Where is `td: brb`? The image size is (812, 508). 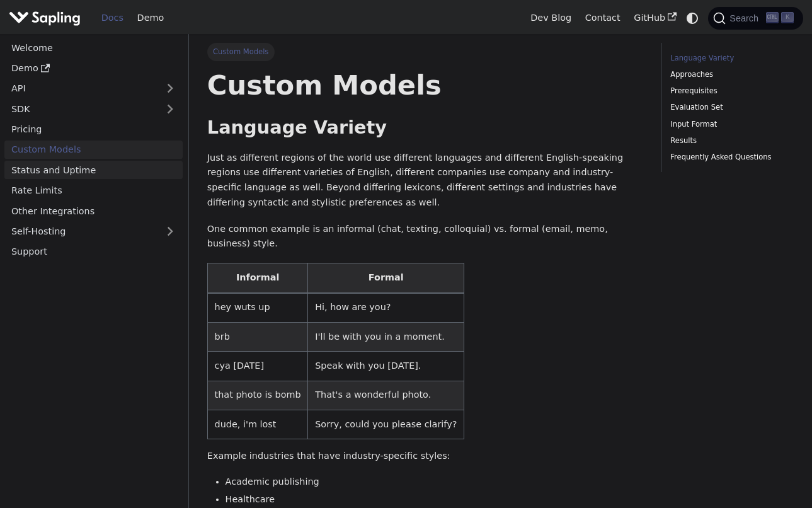
td: brb is located at coordinates (258, 337).